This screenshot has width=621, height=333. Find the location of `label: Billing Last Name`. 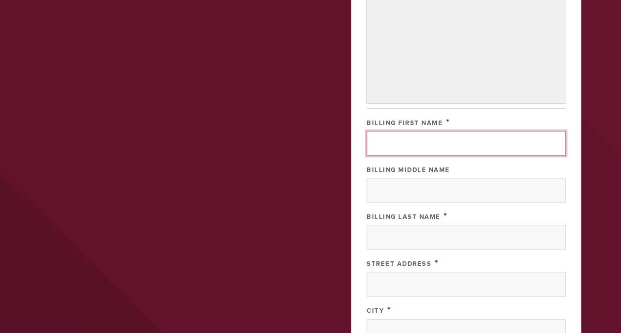

label: Billing Last Name is located at coordinates (404, 217).